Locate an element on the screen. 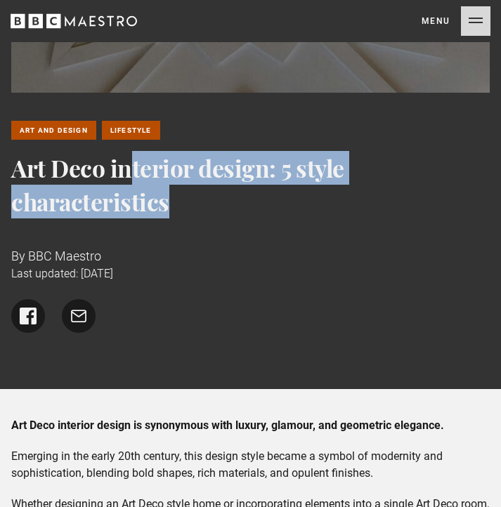 The image size is (501, 507). a: Lifestyle is located at coordinates (131, 130).